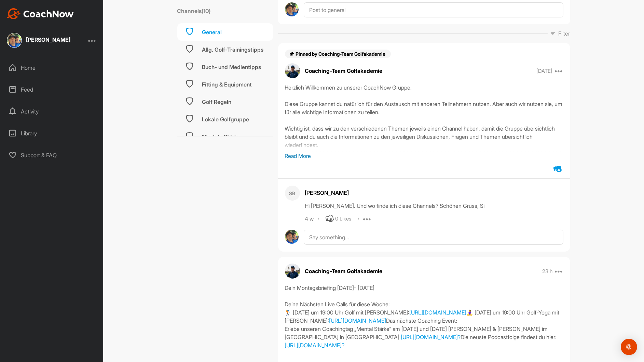  What do you see at coordinates (212, 32) in the screenshot?
I see `div: General` at bounding box center [212, 32].